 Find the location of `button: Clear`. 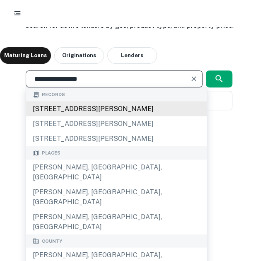

button: Clear is located at coordinates (194, 79).